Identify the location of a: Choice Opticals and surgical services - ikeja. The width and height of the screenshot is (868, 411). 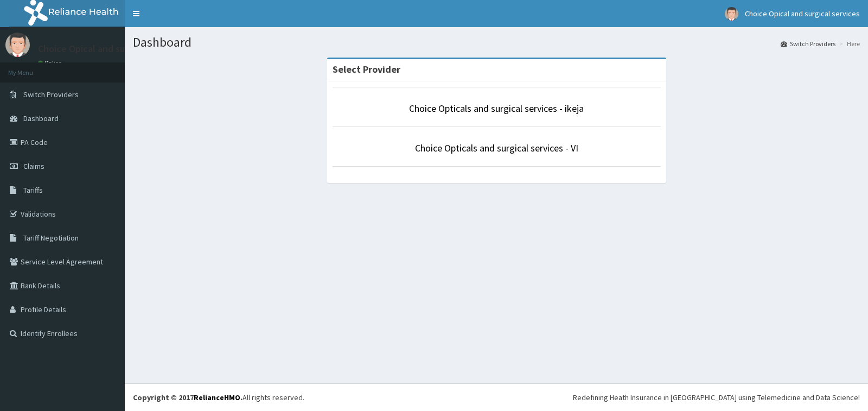
(496, 108).